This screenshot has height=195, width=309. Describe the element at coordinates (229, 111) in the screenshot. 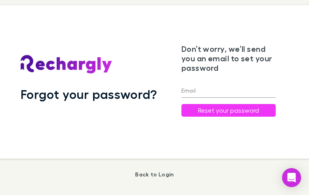

I see `button: Reset your password` at that location.